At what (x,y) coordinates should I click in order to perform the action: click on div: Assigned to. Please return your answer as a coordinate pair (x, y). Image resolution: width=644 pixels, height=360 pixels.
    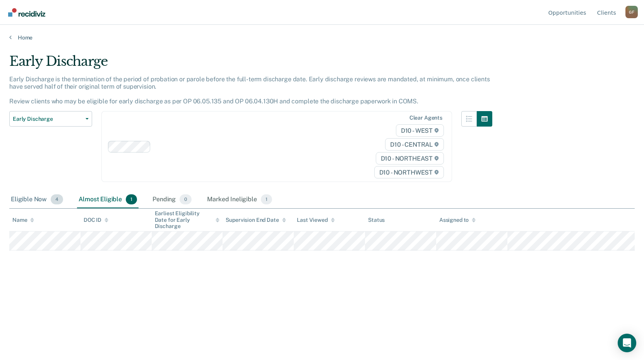
    Looking at the image, I should click on (457, 220).